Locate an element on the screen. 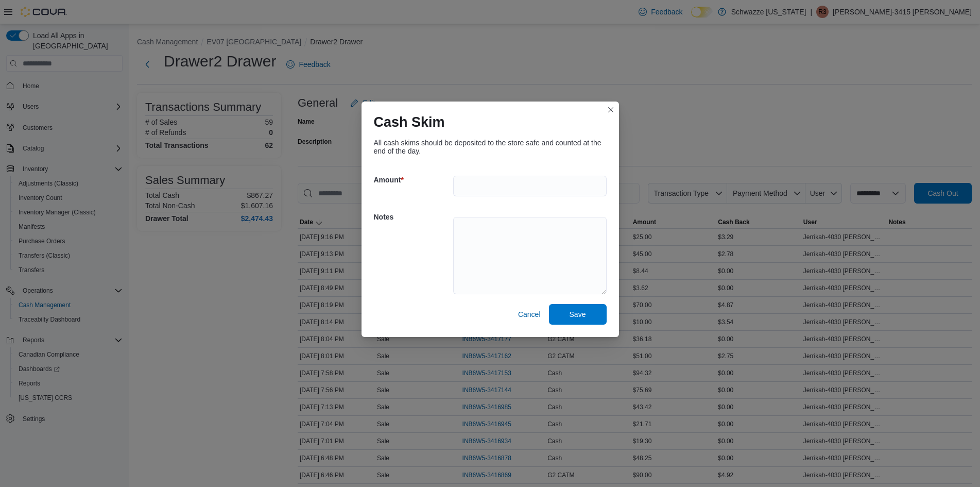 The image size is (980, 487). h5: Amount is located at coordinates (412, 180).